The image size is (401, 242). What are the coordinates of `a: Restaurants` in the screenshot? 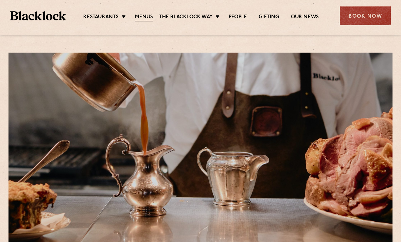 It's located at (101, 17).